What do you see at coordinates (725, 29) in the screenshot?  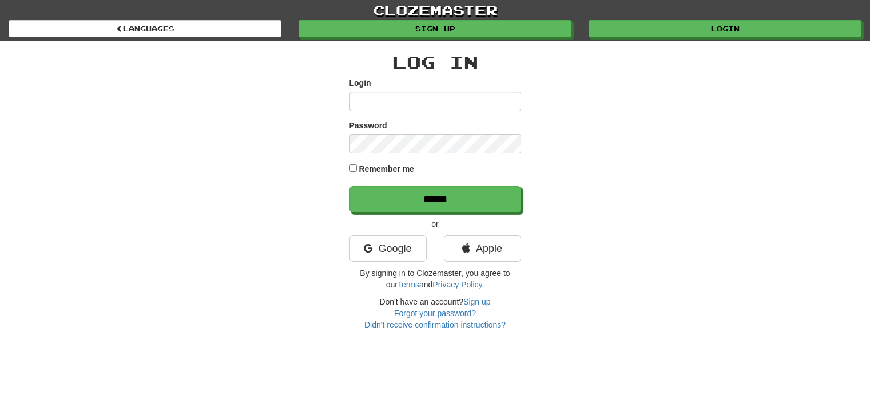 I see `a: Login` at bounding box center [725, 29].